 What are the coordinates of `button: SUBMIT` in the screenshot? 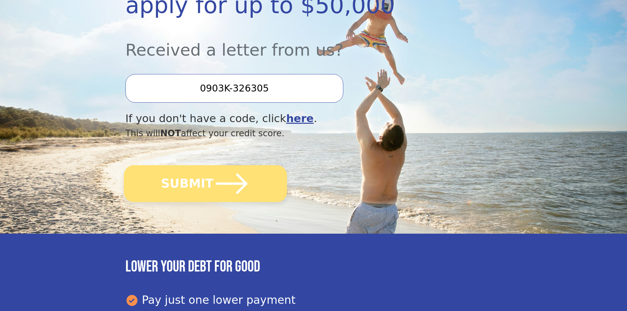 It's located at (205, 184).